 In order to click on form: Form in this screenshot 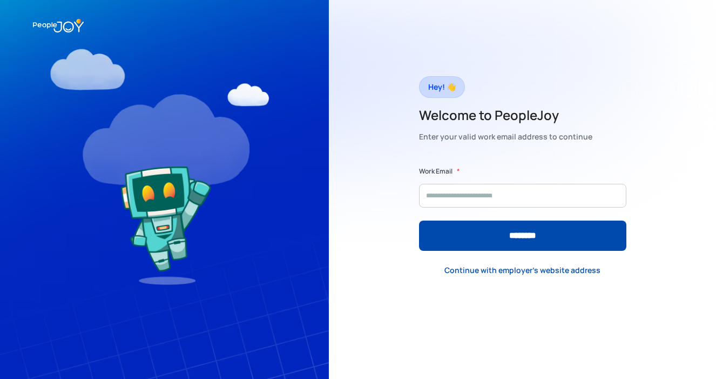, I will do `click(523, 208)`.